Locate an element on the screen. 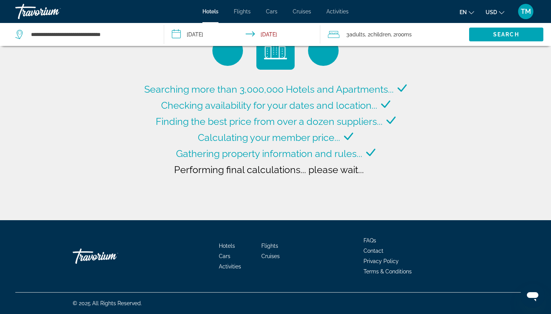 The width and height of the screenshot is (551, 314). span: Adults is located at coordinates (357, 34).